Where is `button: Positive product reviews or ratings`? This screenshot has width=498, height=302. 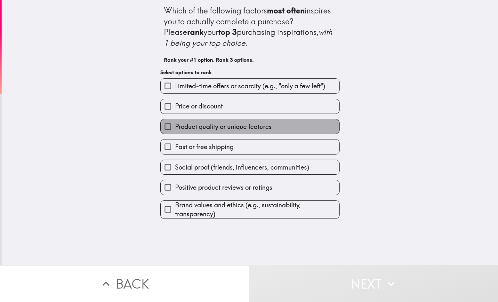 button: Positive product reviews or ratings is located at coordinates (250, 187).